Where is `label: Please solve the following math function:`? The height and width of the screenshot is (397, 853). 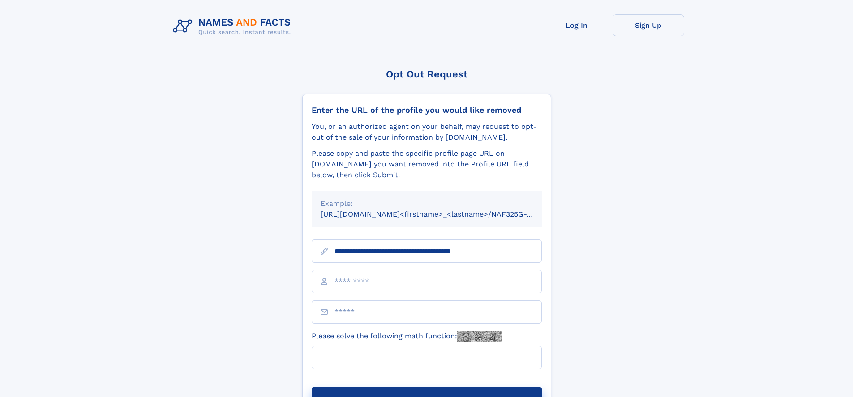
label: Please solve the following math function: is located at coordinates (406, 337).